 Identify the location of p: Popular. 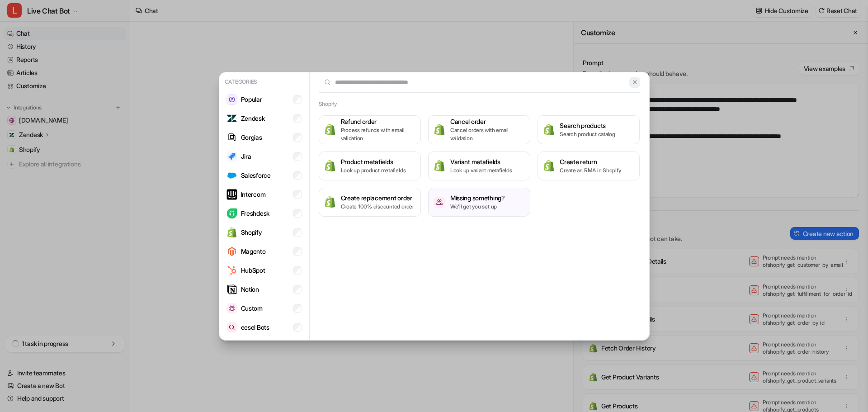
(251, 99).